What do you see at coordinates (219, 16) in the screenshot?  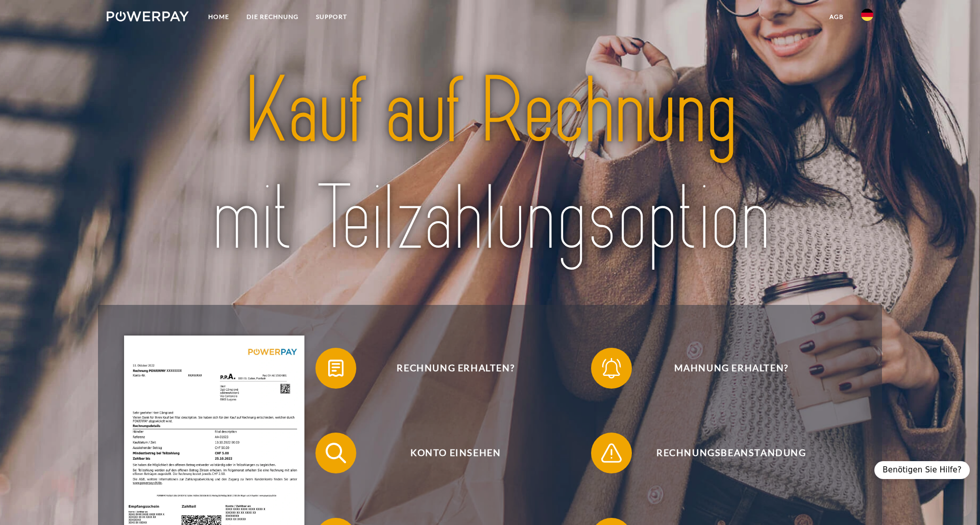 I see `a: Home` at bounding box center [219, 16].